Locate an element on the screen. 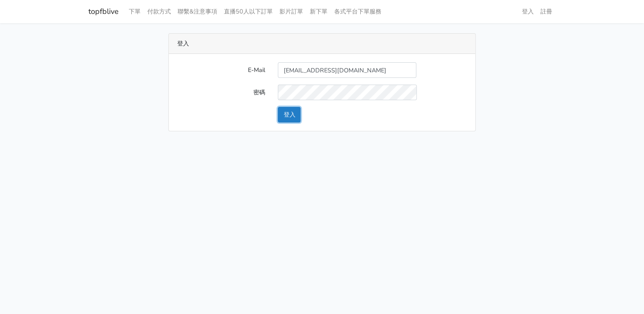 The width and height of the screenshot is (644, 314). a: 登入 is located at coordinates (528, 11).